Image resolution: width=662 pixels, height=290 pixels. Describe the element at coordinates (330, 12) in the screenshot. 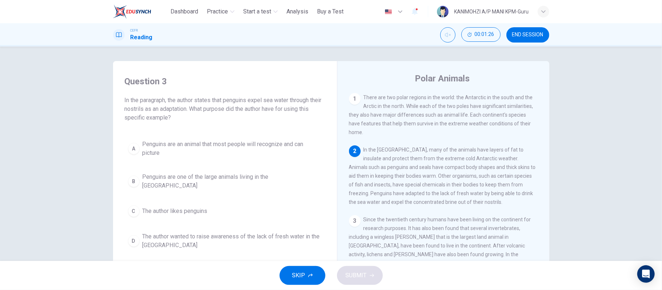

I see `a: Buy a Test` at that location.